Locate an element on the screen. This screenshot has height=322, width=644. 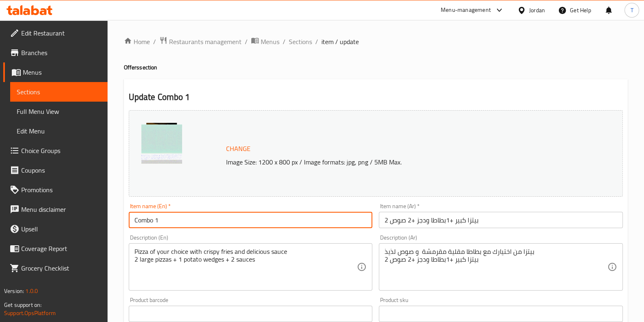
textarea: Pizza of your choice with crispy fries and delicious sauce 2 large pizzas + 1 potato wedges + 2 s... is located at coordinates (246, 267).